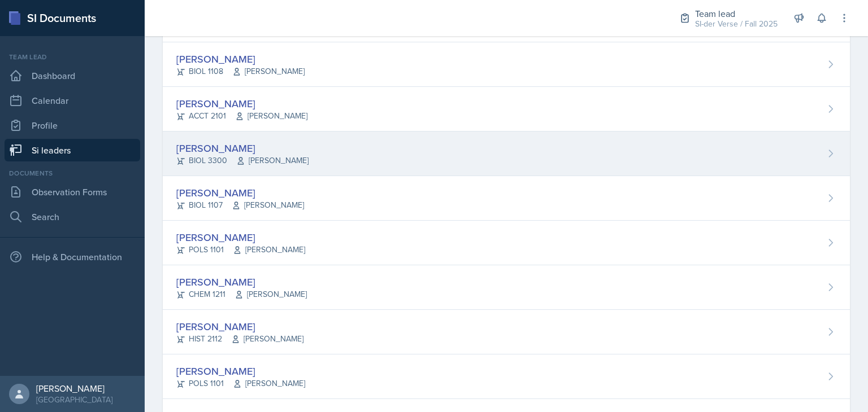 Image resolution: width=868 pixels, height=412 pixels. What do you see at coordinates (736, 23) in the screenshot?
I see `div: SI-der Verse / Fall 2025` at bounding box center [736, 23].